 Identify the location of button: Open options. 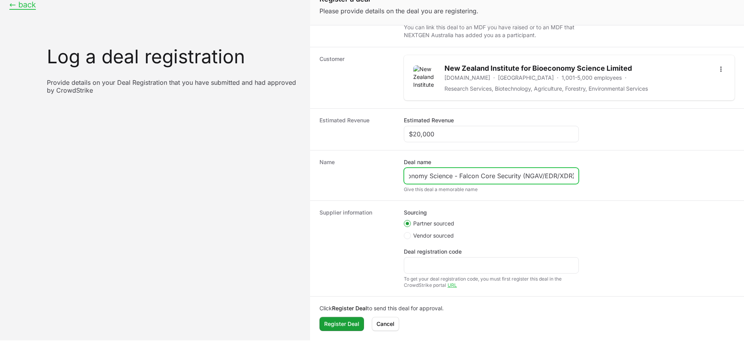
(721, 69).